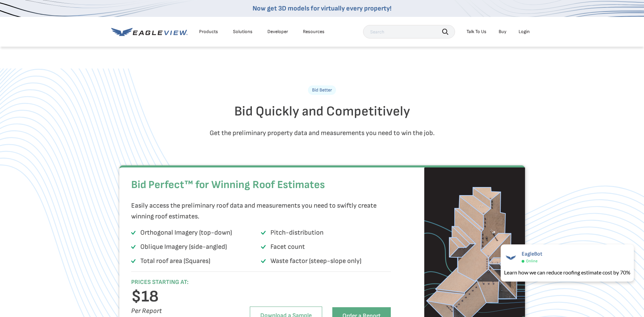 This screenshot has width=644, height=317. I want to click on img: EagleBot, so click(511, 258).